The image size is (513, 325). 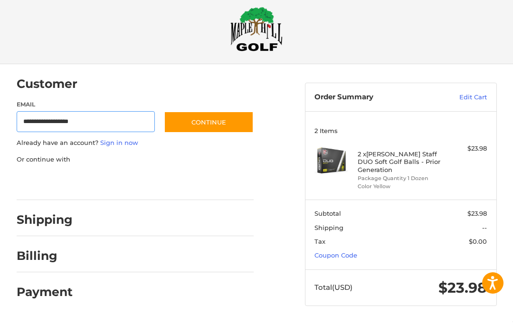 What do you see at coordinates (119, 145) in the screenshot?
I see `a: Sign in now` at bounding box center [119, 145].